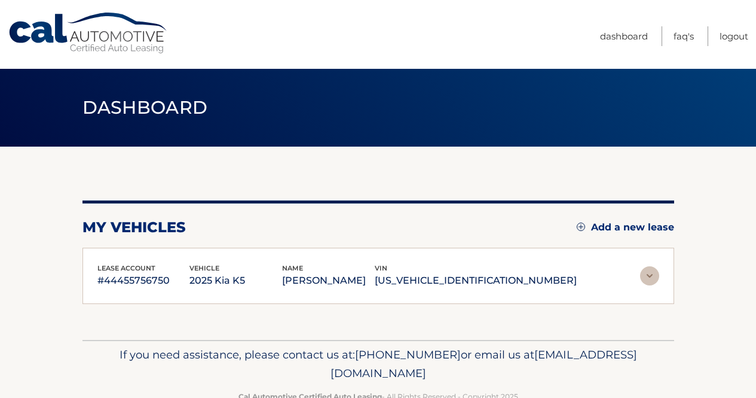 The width and height of the screenshot is (756, 398). What do you see at coordinates (734, 36) in the screenshot?
I see `a: Logout` at bounding box center [734, 36].